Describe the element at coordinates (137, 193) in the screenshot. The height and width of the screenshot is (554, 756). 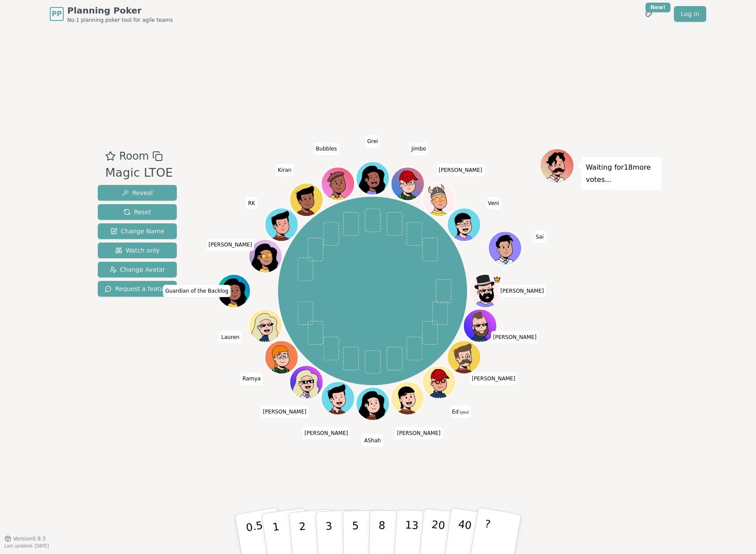
I see `span: Reveal` at that location.